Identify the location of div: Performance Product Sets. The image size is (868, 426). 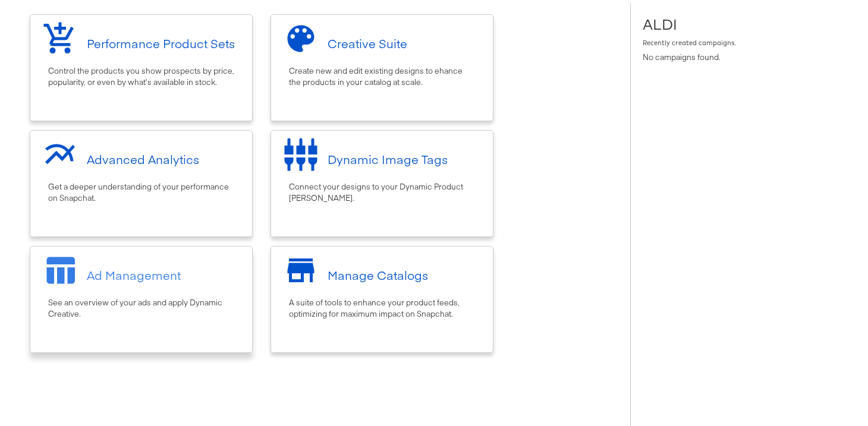
(161, 43).